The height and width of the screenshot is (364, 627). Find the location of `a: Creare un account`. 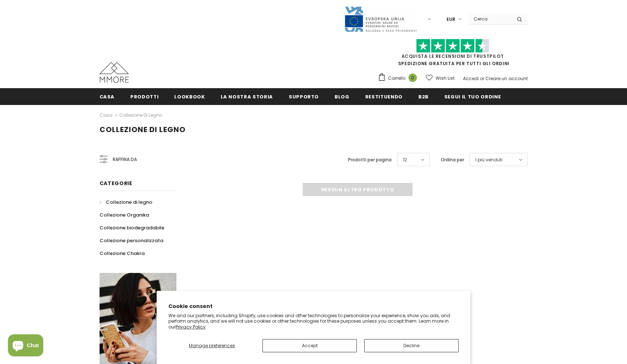

a: Creare un account is located at coordinates (507, 78).